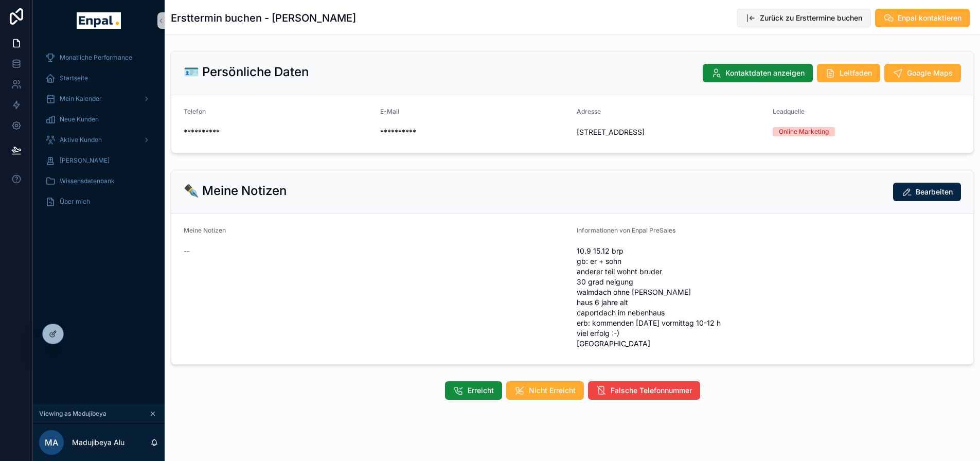  I want to click on span: E-Mail, so click(390, 111).